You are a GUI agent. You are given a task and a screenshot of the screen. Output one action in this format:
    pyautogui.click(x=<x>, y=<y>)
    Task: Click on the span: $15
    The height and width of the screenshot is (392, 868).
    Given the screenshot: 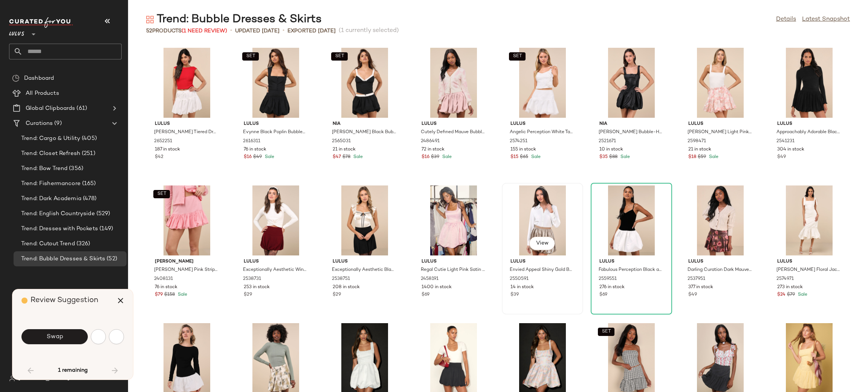 What is the action you would take?
    pyautogui.click(x=514, y=158)
    